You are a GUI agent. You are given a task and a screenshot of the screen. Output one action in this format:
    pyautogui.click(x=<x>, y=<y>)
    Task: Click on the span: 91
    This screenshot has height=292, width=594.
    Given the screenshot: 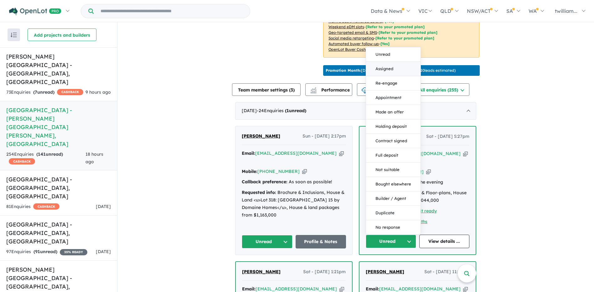 What is the action you would take?
    pyautogui.click(x=38, y=251)
    